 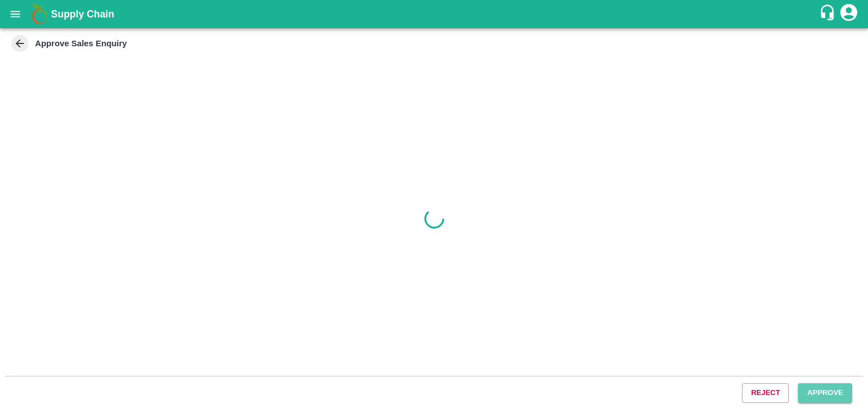 What do you see at coordinates (39, 14) in the screenshot?
I see `img: logo` at bounding box center [39, 14].